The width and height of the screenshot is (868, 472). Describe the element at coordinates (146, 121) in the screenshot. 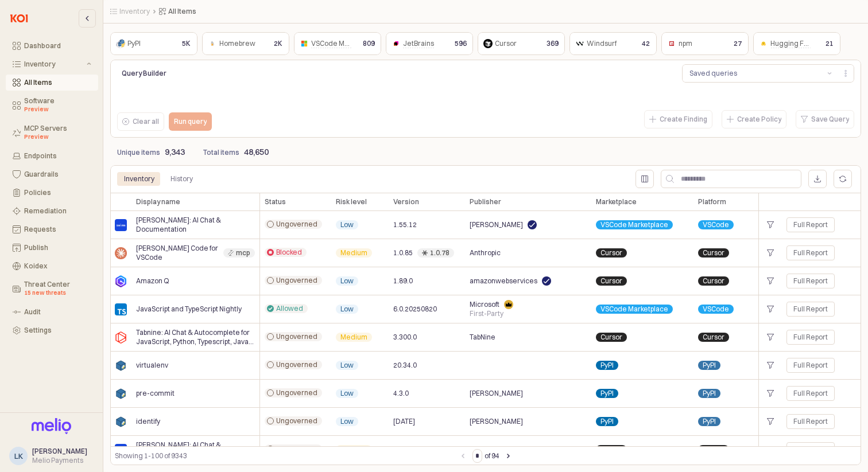

I see `p: Clear all` at that location.